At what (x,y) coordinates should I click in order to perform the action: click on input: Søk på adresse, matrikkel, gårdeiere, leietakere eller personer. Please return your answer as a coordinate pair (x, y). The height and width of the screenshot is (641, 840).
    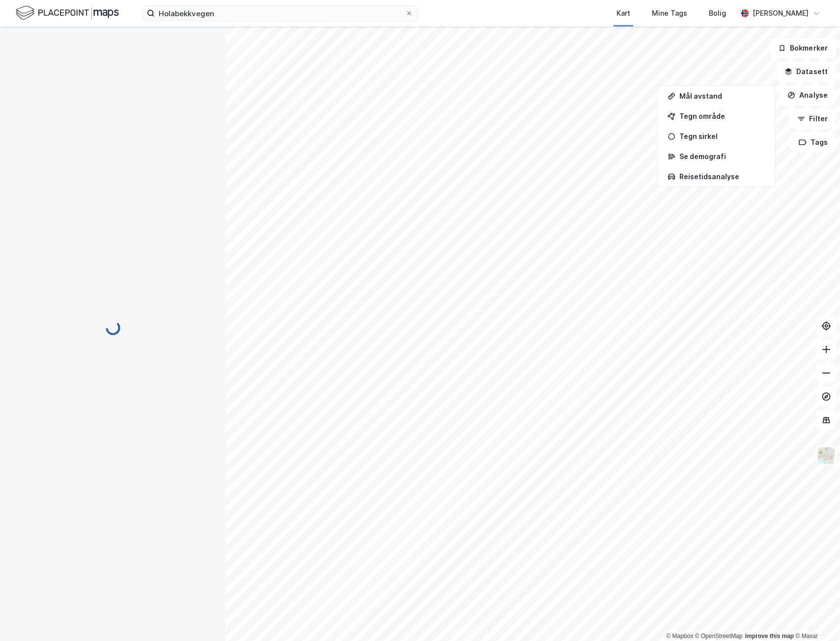
    Looking at the image, I should click on (280, 13).